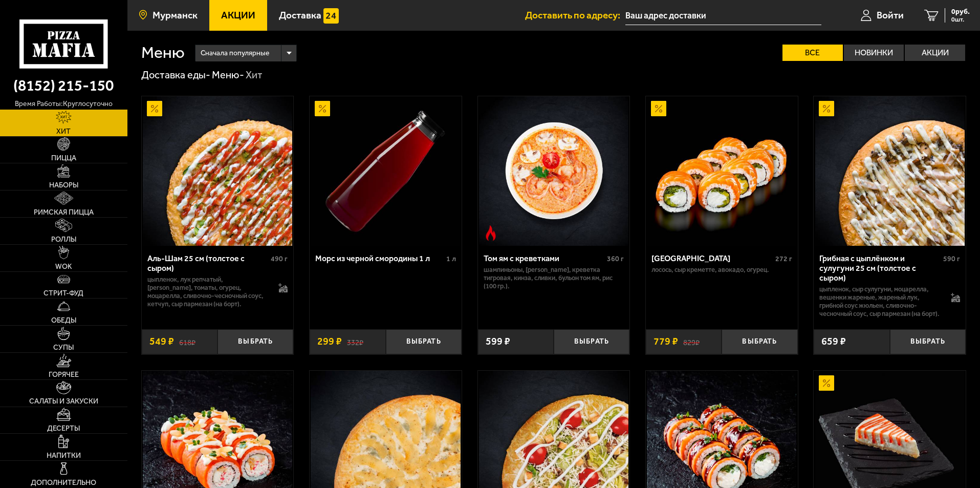 The height and width of the screenshot is (488, 980). What do you see at coordinates (890, 171) in the screenshot?
I see `a: АкционныйГрибная с цыплёнком и сулугуни 25 см (толстое с сыром)` at bounding box center [890, 171].